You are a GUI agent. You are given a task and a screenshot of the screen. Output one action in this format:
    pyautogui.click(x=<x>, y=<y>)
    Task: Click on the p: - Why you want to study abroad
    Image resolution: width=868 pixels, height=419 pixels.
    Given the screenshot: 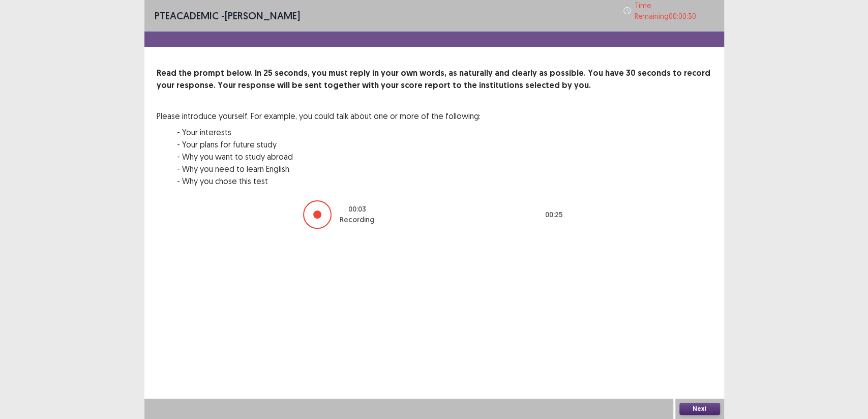 What is the action you would take?
    pyautogui.click(x=328, y=157)
    